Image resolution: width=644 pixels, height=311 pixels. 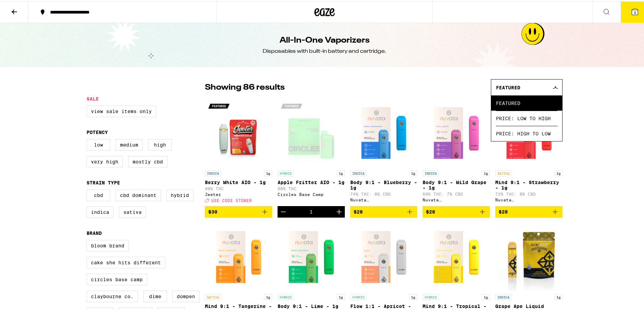 I want to click on button: Decrement, so click(x=283, y=210).